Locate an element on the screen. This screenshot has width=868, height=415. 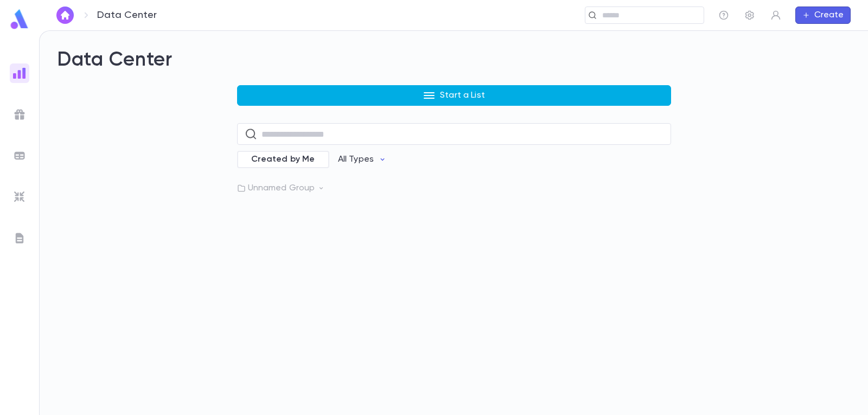
button: Create is located at coordinates (824, 15).